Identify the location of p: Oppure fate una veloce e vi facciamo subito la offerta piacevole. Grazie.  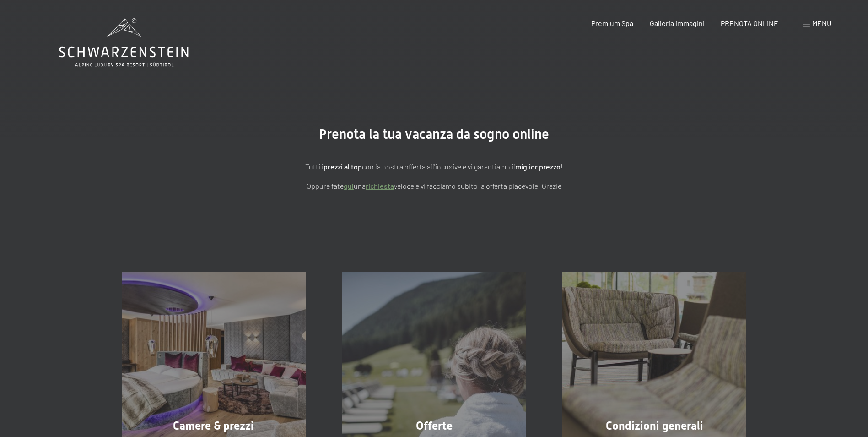
(434, 186).